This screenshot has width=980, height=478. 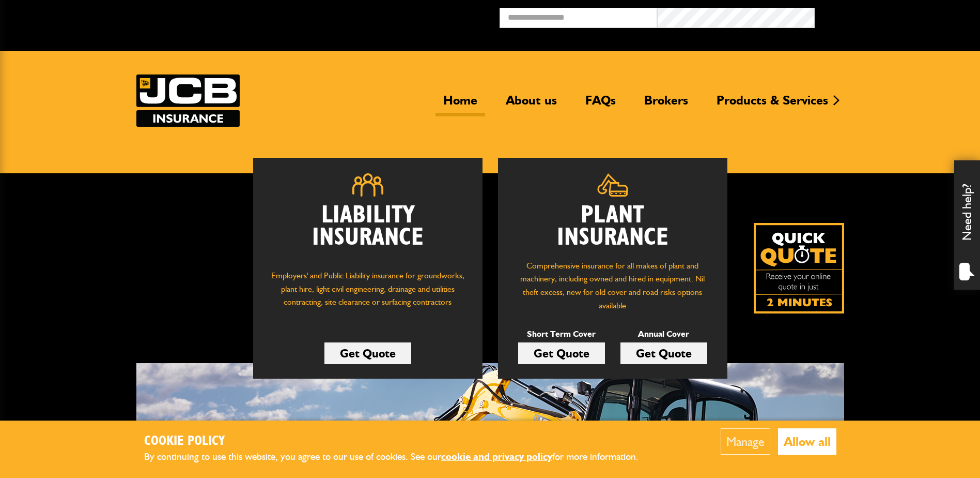 What do you see at coordinates (613, 286) in the screenshot?
I see `p: Comprehensive insurance for all makes of plant and machinery, including owned and hired in equipm...` at bounding box center [613, 286].